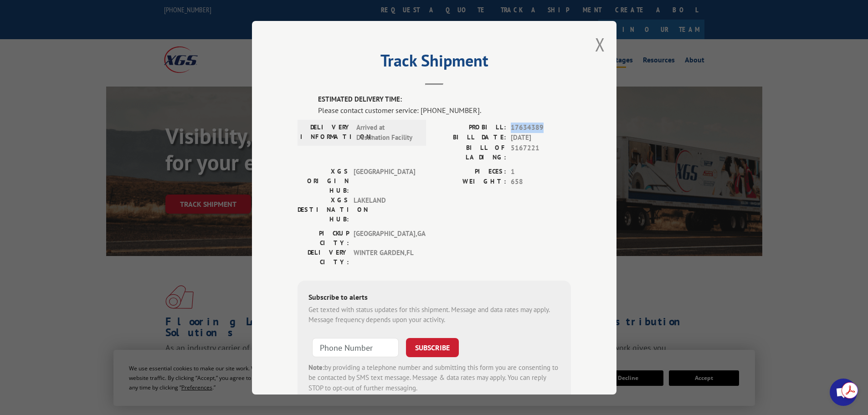 This screenshot has width=868, height=415. I want to click on label: DELIVERY CITY:, so click(323, 257).